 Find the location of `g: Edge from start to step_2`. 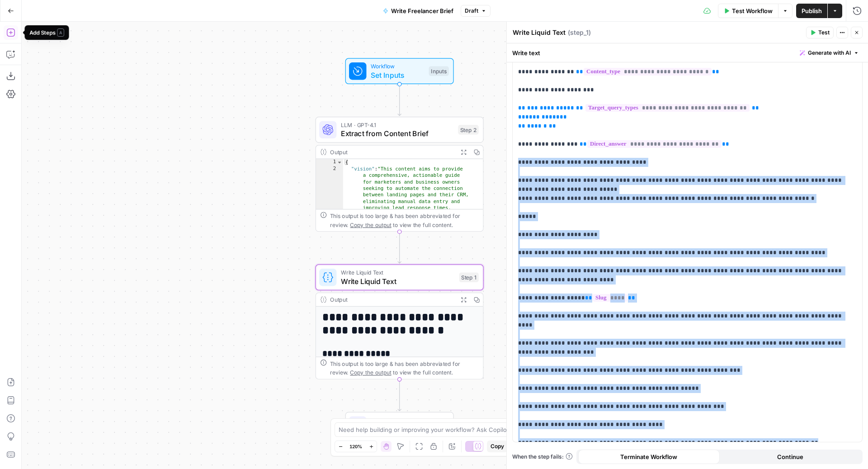

g: Edge from start to step_2 is located at coordinates (399, 99).